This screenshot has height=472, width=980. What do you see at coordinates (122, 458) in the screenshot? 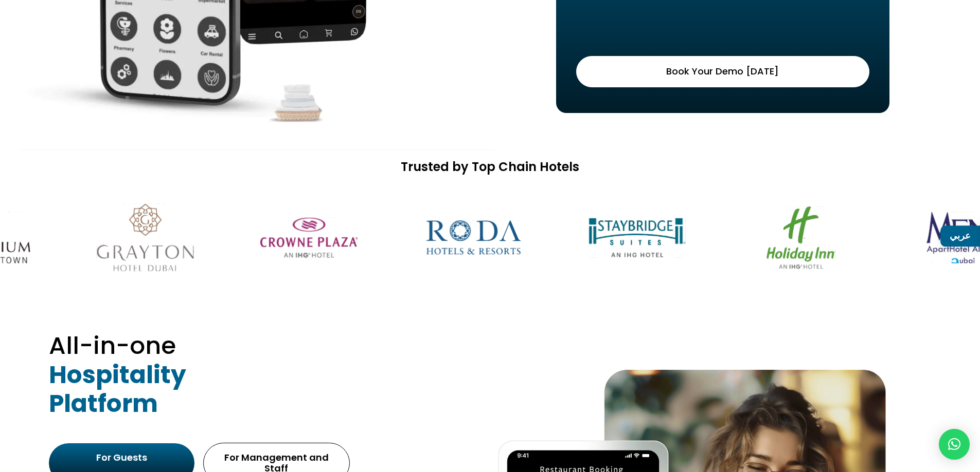
I see `div: For Guests` at bounding box center [122, 458].